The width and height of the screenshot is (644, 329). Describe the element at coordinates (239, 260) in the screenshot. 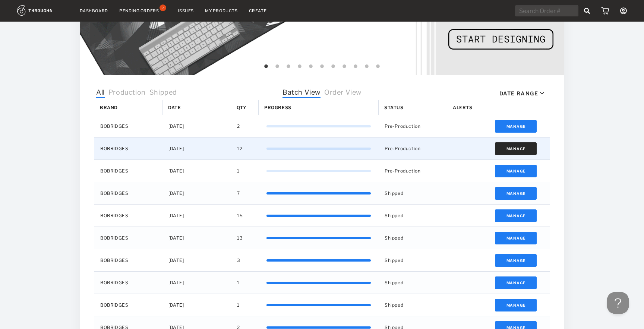

I see `span: 3` at that location.